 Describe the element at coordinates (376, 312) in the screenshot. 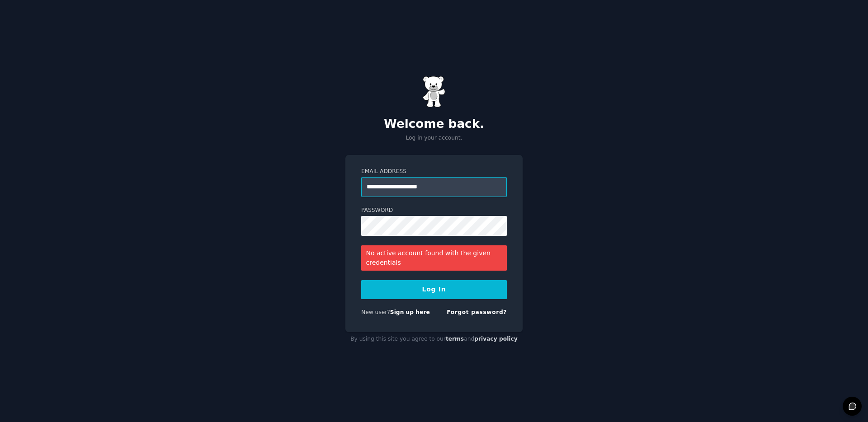

I see `span: New user?` at that location.